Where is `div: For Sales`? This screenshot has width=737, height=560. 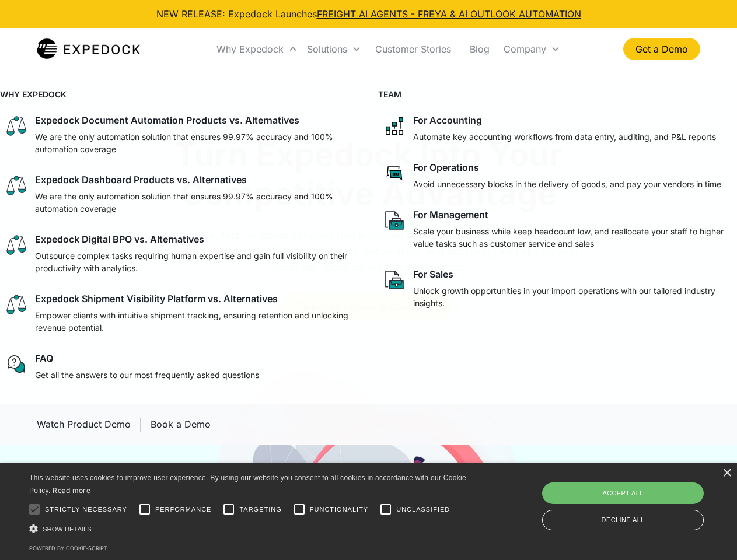 div: For Sales is located at coordinates (433, 274).